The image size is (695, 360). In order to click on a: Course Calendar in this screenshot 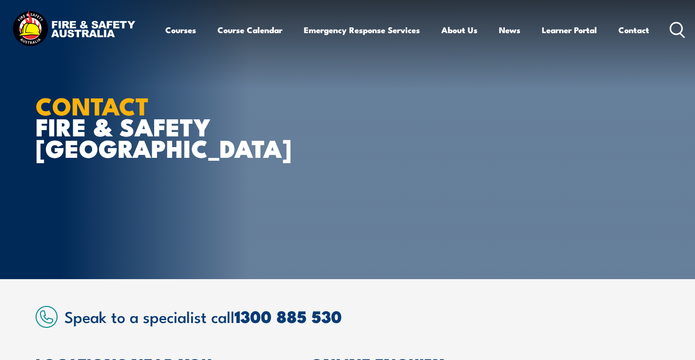, I will do `click(250, 30)`.